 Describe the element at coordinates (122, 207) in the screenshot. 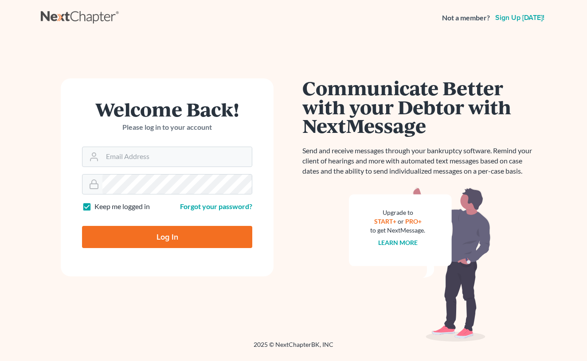

I see `label: Keep me logged in` at that location.